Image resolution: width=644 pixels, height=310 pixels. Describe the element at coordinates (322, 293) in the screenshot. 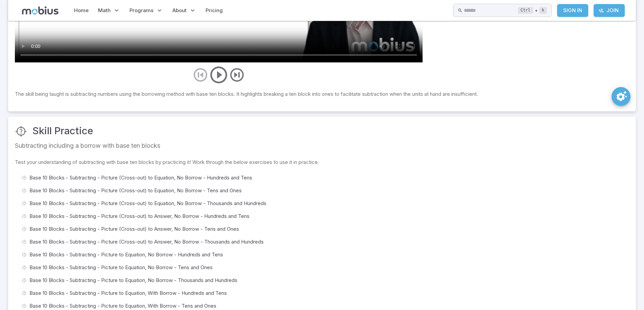

I see `a: Base 10 Blocks - Subtracting - Picture to Equation, With Borrow - Hundreds and Tens` at that location.